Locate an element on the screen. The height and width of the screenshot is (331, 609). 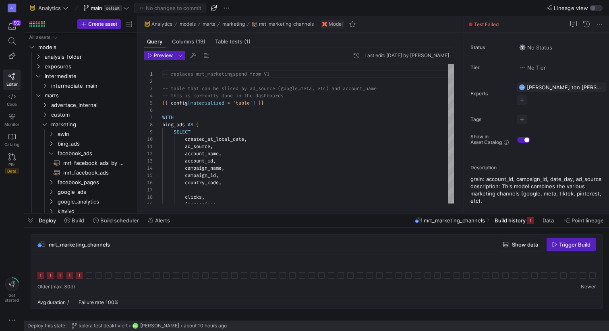
button: models is located at coordinates (188, 24).